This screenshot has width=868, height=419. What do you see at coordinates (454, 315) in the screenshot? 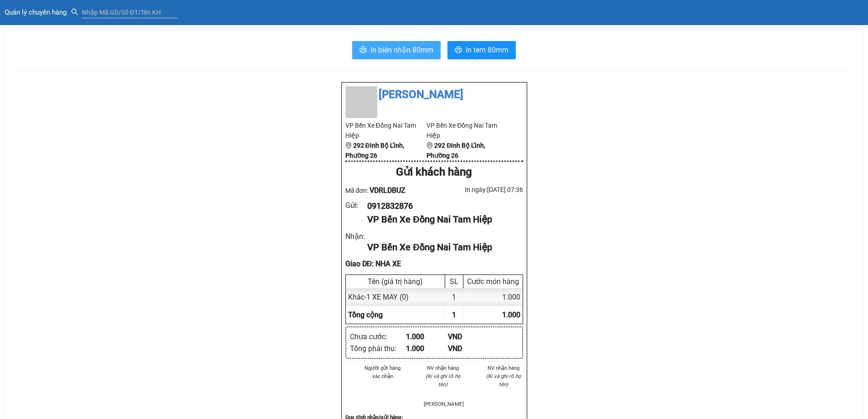
I see `span: 1` at bounding box center [454, 315].